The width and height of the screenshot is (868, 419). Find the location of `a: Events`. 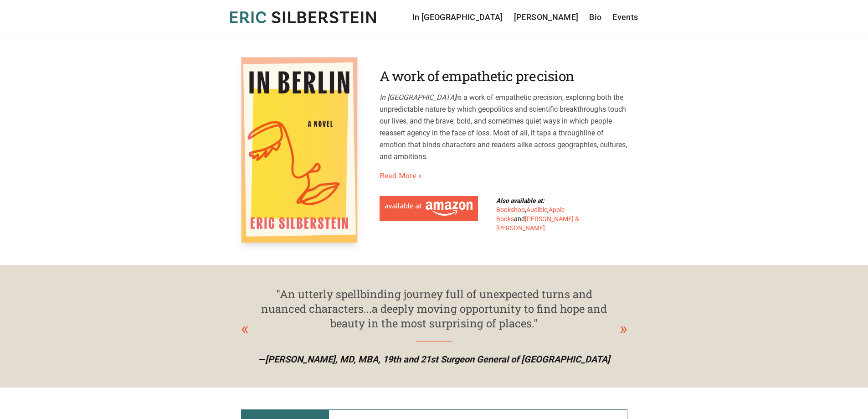

a: Events is located at coordinates (626, 17).